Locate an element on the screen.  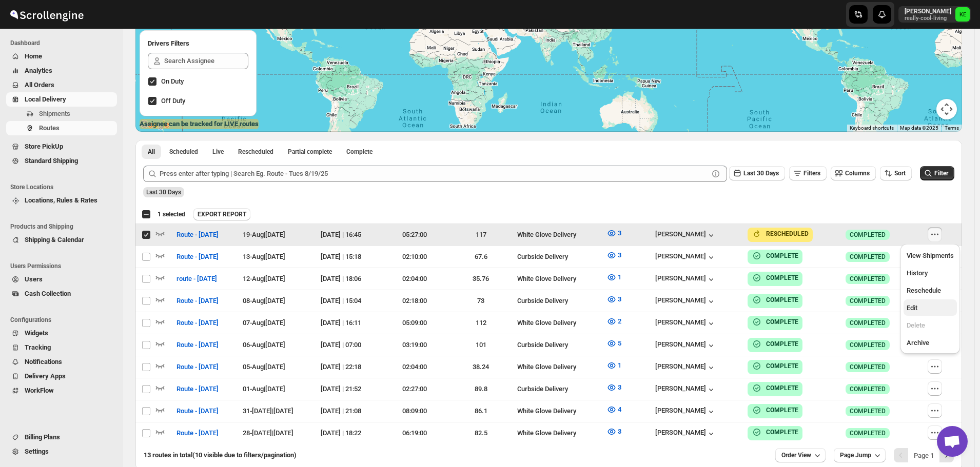
button: RESCHEDULED is located at coordinates (780, 234).